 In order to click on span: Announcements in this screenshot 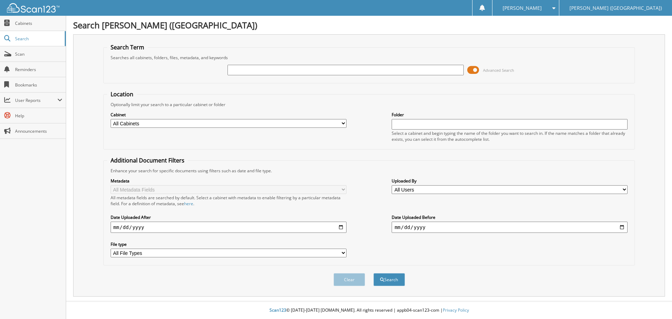, I will do `click(38, 131)`.